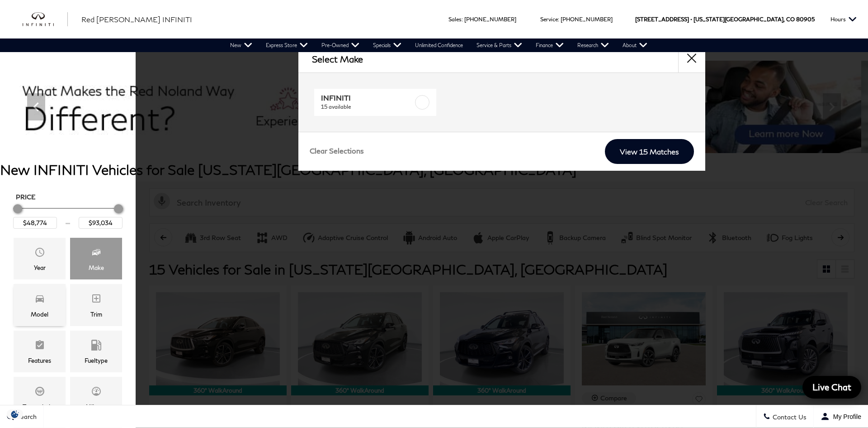 This screenshot has height=428, width=868. Describe the element at coordinates (14, 414) in the screenshot. I see `img: Opt-Out Icon` at that location.